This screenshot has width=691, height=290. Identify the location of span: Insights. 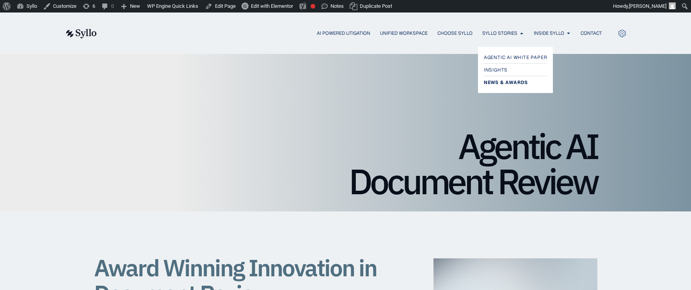
(496, 70).